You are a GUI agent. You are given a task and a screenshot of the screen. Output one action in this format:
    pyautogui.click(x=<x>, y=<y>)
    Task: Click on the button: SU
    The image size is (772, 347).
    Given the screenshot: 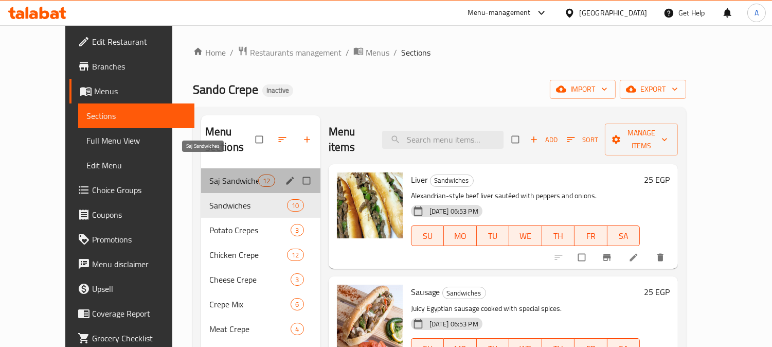 What is the action you would take?
    pyautogui.click(x=427, y=236)
    